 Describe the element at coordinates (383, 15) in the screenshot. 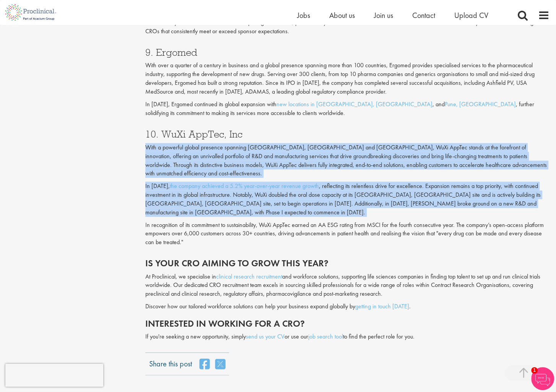

I see `span: Join us` at that location.